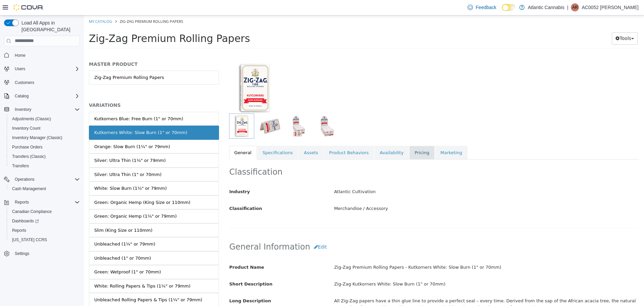  I want to click on span: Zig-Zag Premium Rolling Papers, so click(86, 23).